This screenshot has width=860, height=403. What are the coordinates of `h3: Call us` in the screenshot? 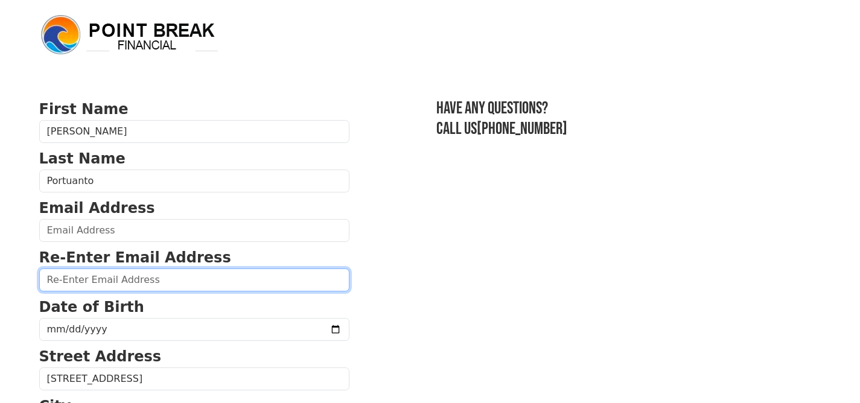 It's located at (629, 129).